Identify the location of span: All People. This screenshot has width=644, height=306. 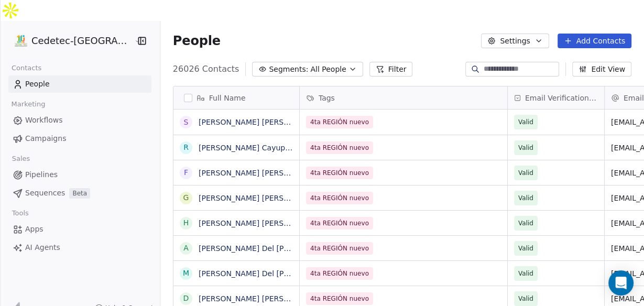
(328, 69).